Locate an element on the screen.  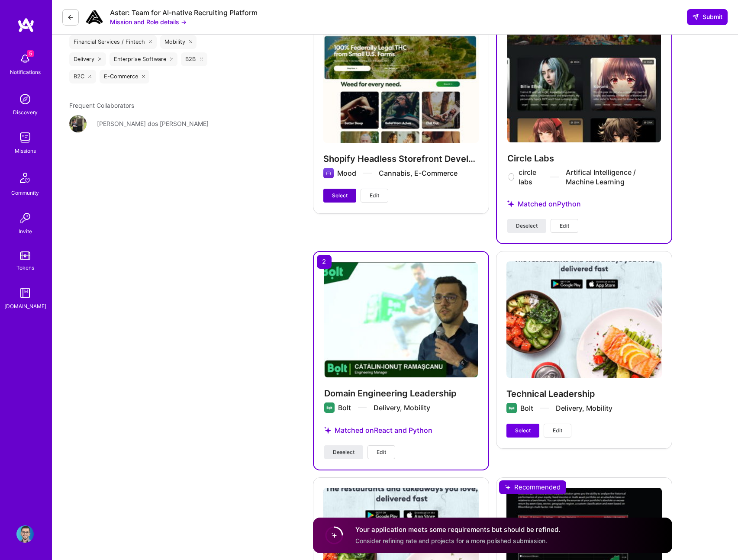
div: circle labs Artifical Intelligence / Machine Learning is located at coordinates (590, 177).